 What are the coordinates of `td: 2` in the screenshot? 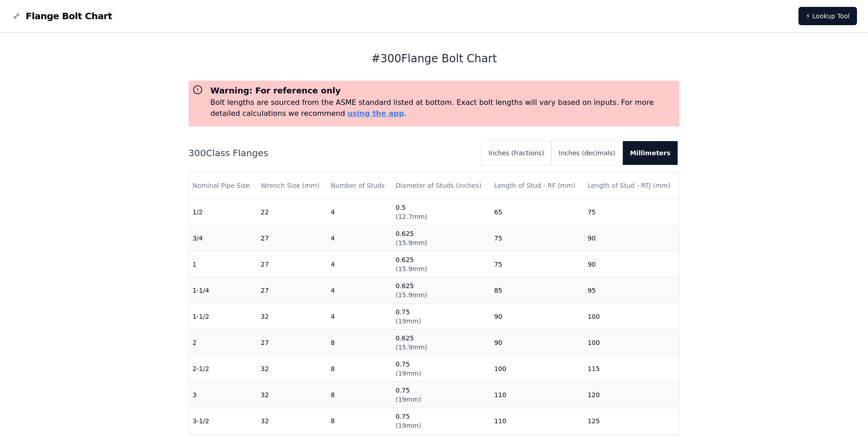 It's located at (223, 342).